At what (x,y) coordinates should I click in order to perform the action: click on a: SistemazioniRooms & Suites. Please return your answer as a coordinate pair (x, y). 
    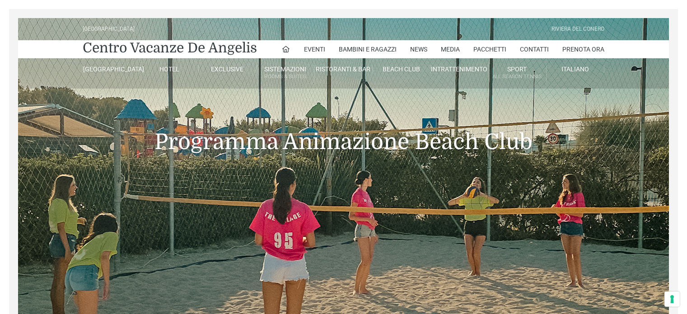
    Looking at the image, I should click on (285, 73).